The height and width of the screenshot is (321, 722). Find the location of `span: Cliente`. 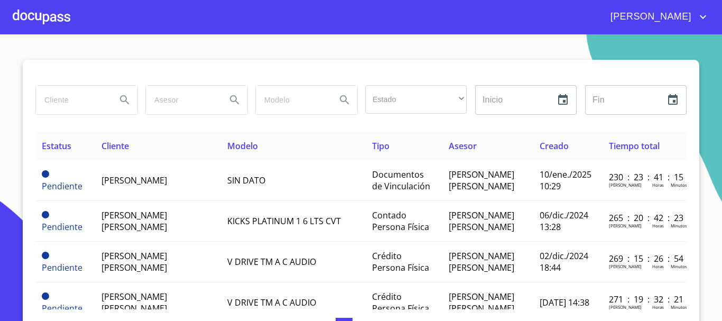

span: Cliente is located at coordinates (115, 146).